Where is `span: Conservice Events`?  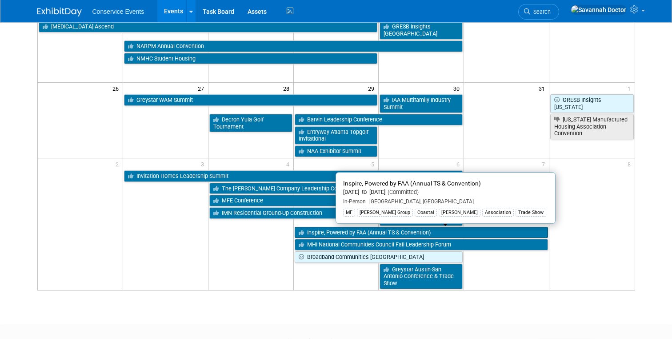
span: Conservice Events is located at coordinates (118, 12).